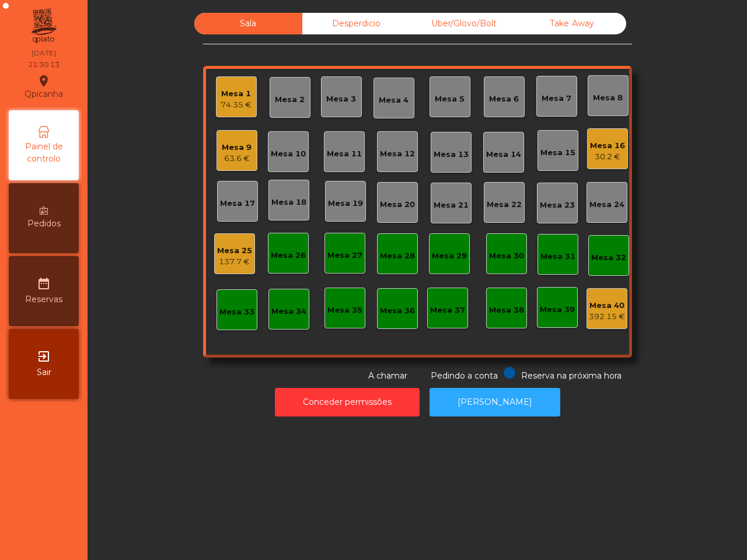 The height and width of the screenshot is (560, 747). I want to click on div: Qpicanha, so click(43, 87).